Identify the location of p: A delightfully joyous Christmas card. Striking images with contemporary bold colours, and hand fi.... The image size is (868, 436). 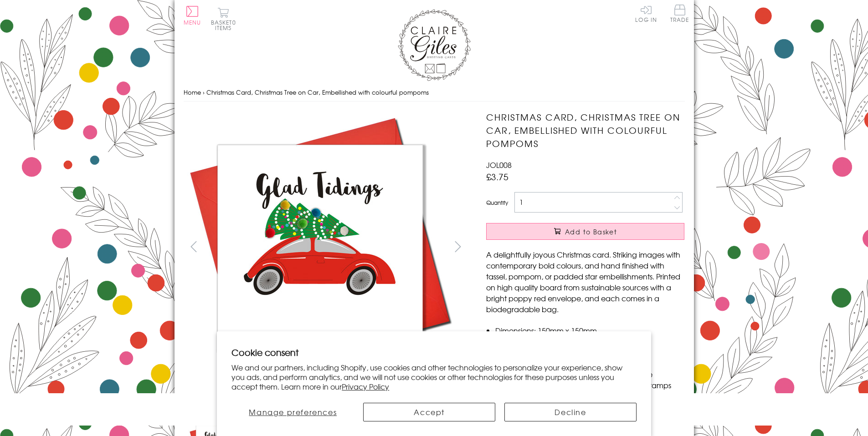
(585, 282).